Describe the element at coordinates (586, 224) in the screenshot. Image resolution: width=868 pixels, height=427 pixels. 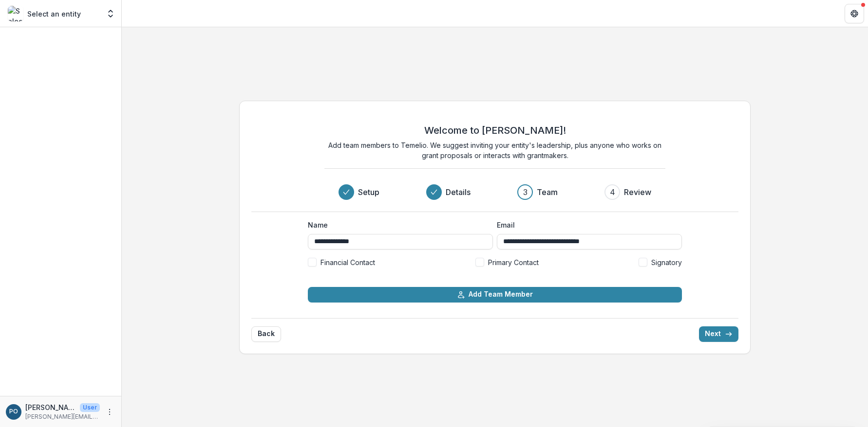
I see `label: Email` at that location.